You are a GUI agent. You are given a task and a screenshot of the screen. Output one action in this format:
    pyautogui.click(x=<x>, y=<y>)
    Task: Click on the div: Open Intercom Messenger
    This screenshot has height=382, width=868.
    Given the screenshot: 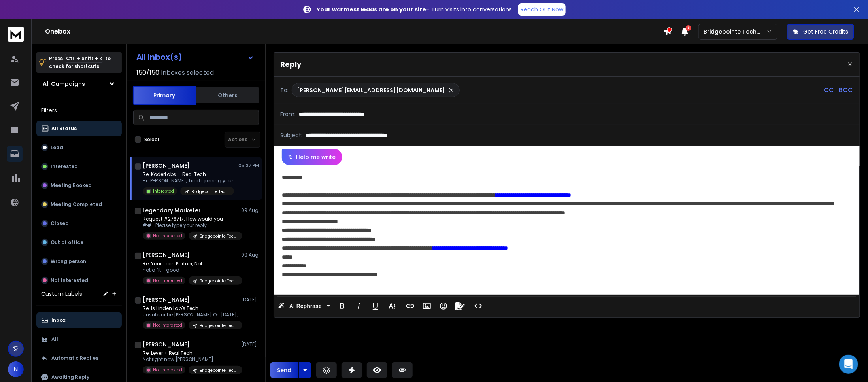 What is the action you would take?
    pyautogui.click(x=849, y=364)
    